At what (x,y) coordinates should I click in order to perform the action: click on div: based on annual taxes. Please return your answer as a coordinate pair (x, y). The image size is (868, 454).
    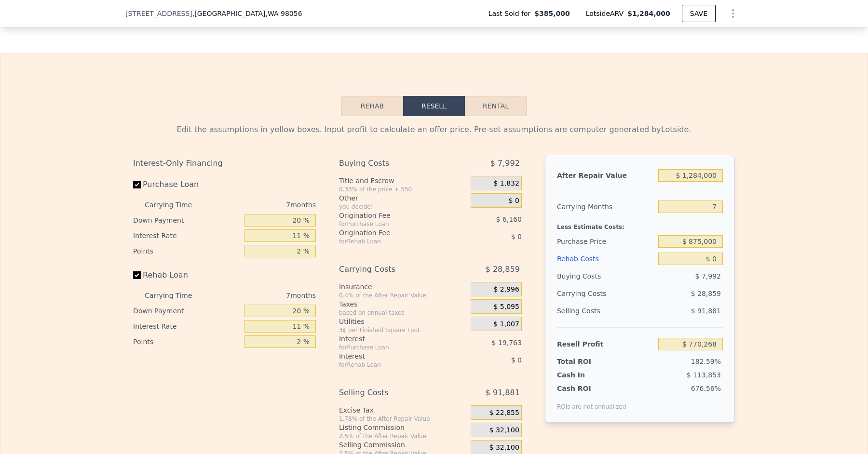
    Looking at the image, I should click on (403, 313).